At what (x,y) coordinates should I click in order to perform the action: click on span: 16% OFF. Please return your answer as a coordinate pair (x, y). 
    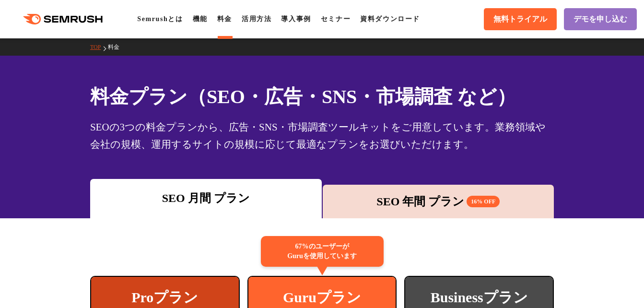
    Looking at the image, I should click on (483, 202).